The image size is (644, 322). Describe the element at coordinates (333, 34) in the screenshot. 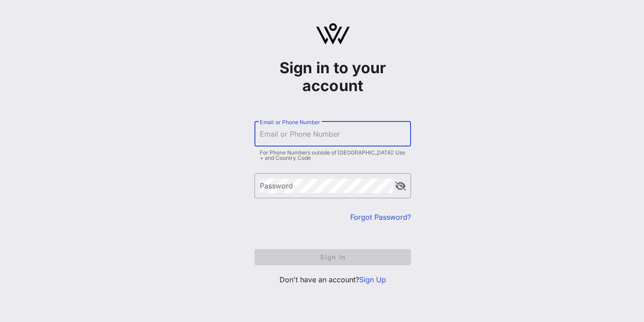

I see `img: logo.svg` at that location.